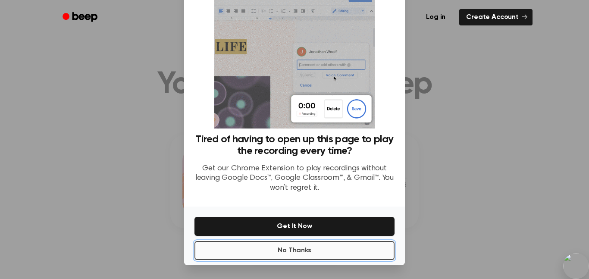 The width and height of the screenshot is (589, 279). What do you see at coordinates (436, 17) in the screenshot?
I see `a: Log in` at bounding box center [436, 17].